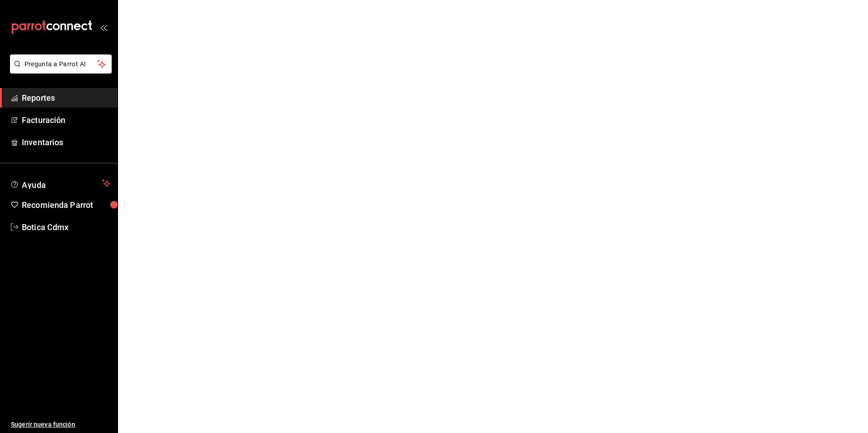 This screenshot has width=868, height=433. I want to click on a: Pregunta a Parrot AI, so click(59, 70).